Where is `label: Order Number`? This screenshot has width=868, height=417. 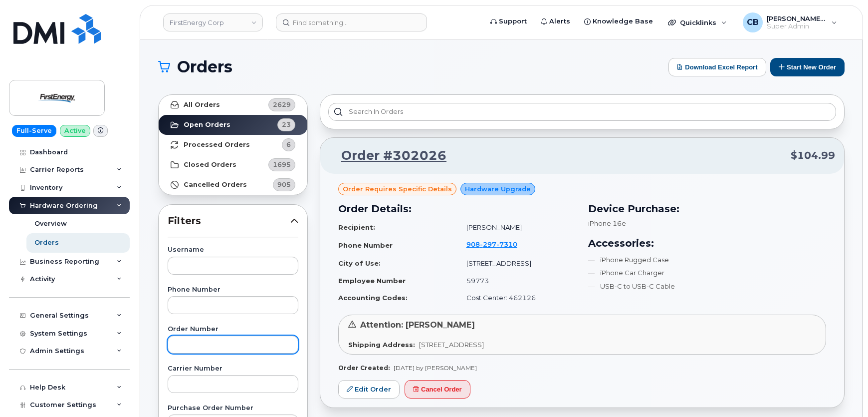 label: Order Number is located at coordinates (233, 329).